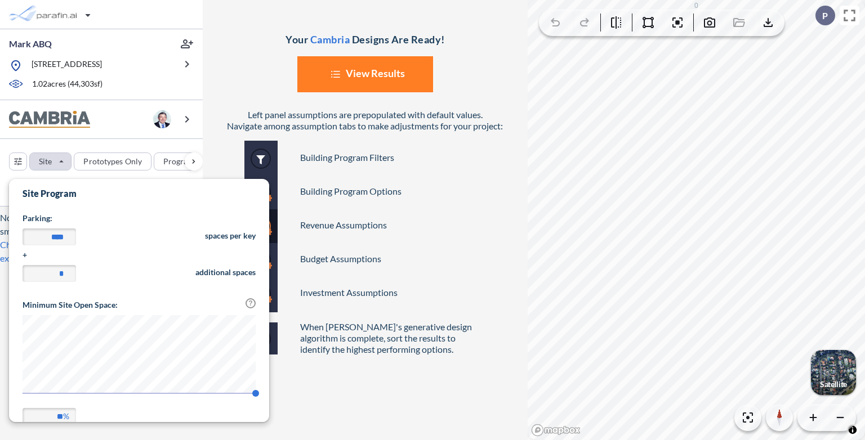 This screenshot has width=865, height=440. What do you see at coordinates (365, 39) in the screenshot?
I see `p: Your Designs Are Ready!` at bounding box center [365, 39].